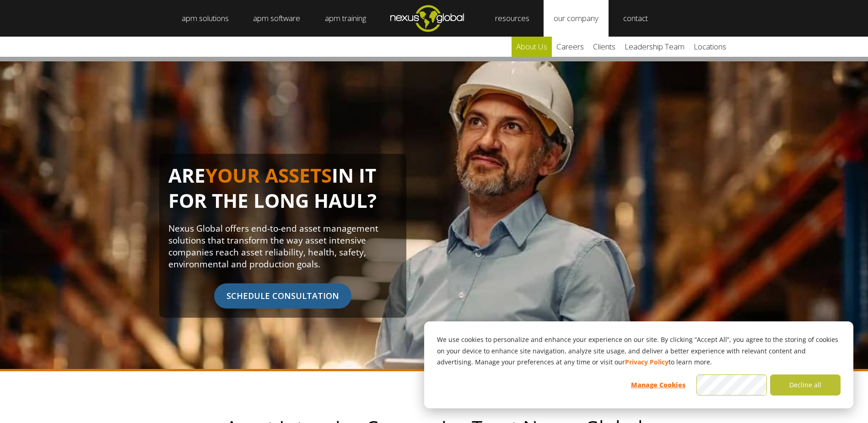 The width and height of the screenshot is (868, 423). Describe the element at coordinates (731, 385) in the screenshot. I see `button: Accept all` at that location.